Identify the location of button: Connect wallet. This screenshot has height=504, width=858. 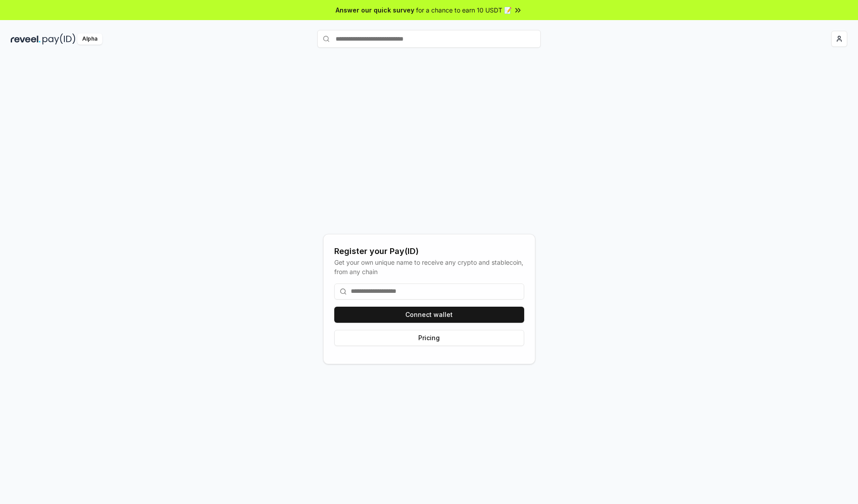
(429, 315).